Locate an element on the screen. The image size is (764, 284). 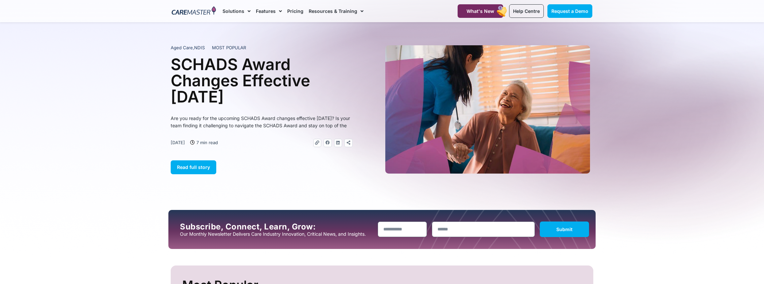
span: Submit is located at coordinates (564, 229).